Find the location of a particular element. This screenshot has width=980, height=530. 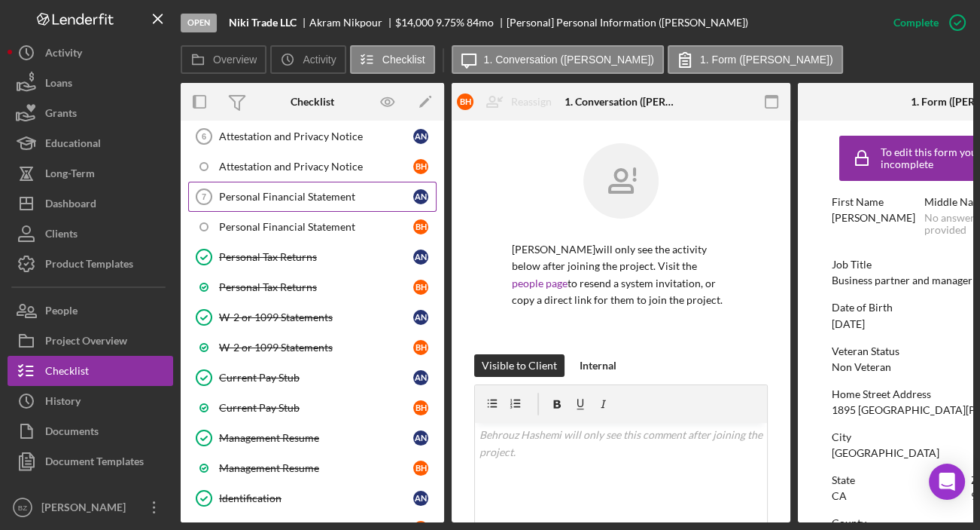

button: Educational is located at coordinates (90, 143).